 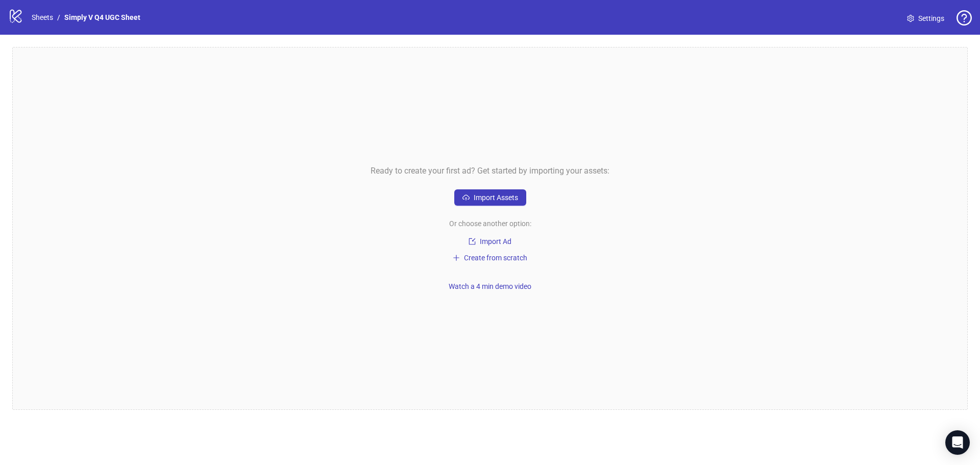 What do you see at coordinates (925, 18) in the screenshot?
I see `a: Settings` at bounding box center [925, 18].